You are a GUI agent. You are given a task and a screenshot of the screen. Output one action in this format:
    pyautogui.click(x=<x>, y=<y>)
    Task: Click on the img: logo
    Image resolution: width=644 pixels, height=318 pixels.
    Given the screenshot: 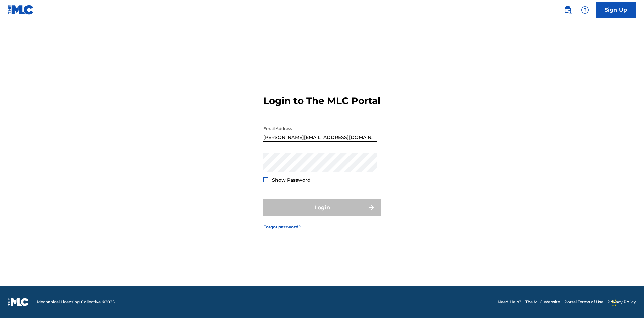 What is the action you would take?
    pyautogui.click(x=19, y=302)
    